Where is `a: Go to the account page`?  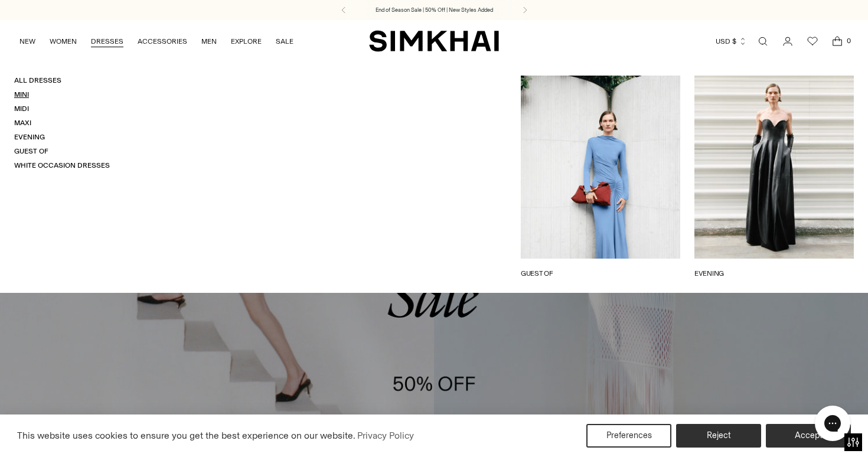
a: Go to the account page is located at coordinates (788, 42).